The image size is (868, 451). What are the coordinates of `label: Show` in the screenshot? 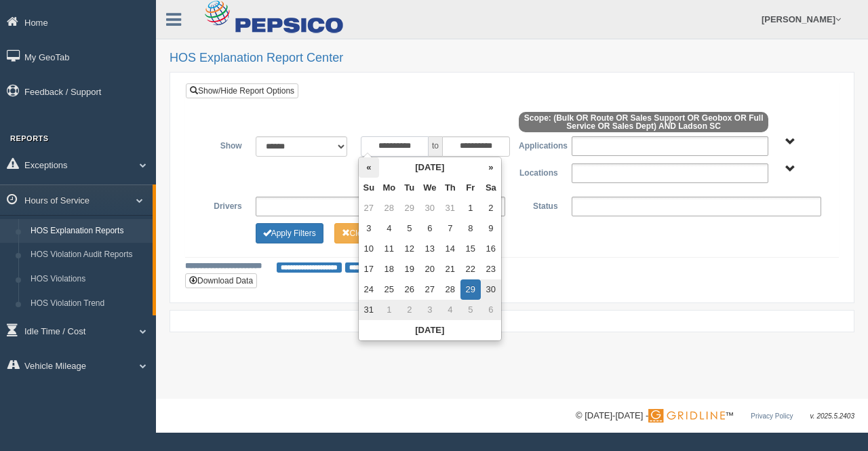 It's located at (222, 144).